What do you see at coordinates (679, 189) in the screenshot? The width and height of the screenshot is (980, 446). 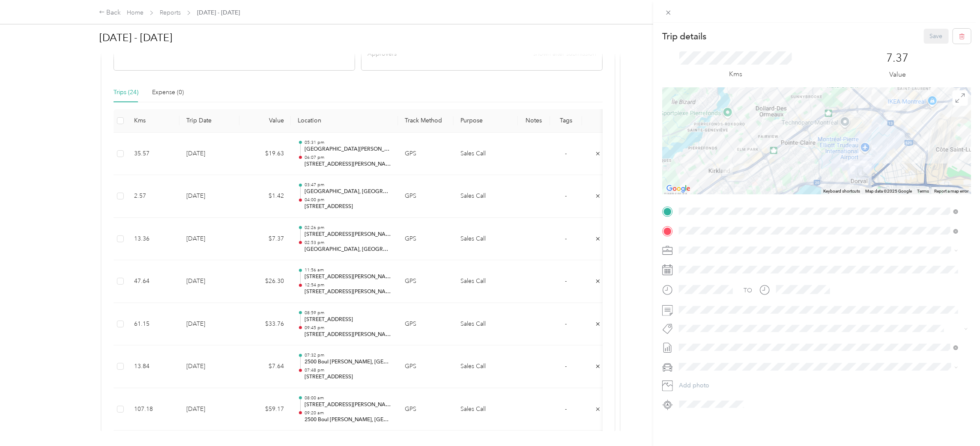 I see `a: Open this area in Google Maps (opens a new window)` at bounding box center [679, 189].